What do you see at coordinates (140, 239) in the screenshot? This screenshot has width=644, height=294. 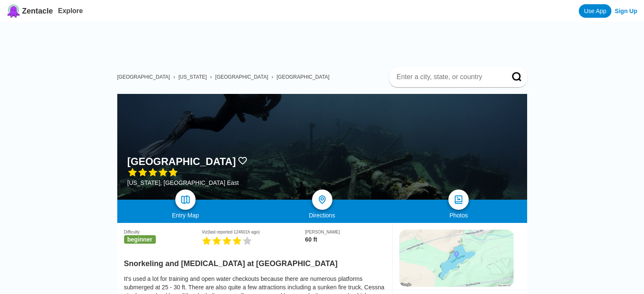 I see `span: beginner` at bounding box center [140, 239].